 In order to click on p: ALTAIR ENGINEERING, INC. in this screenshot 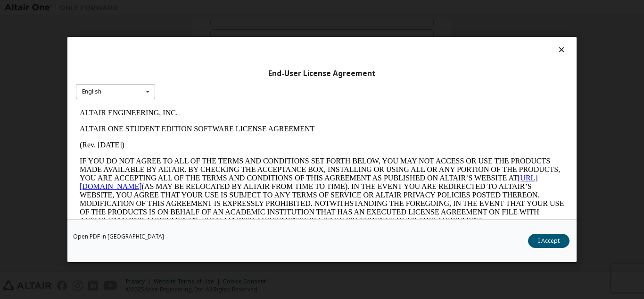, I will do `click(246, 8)`.